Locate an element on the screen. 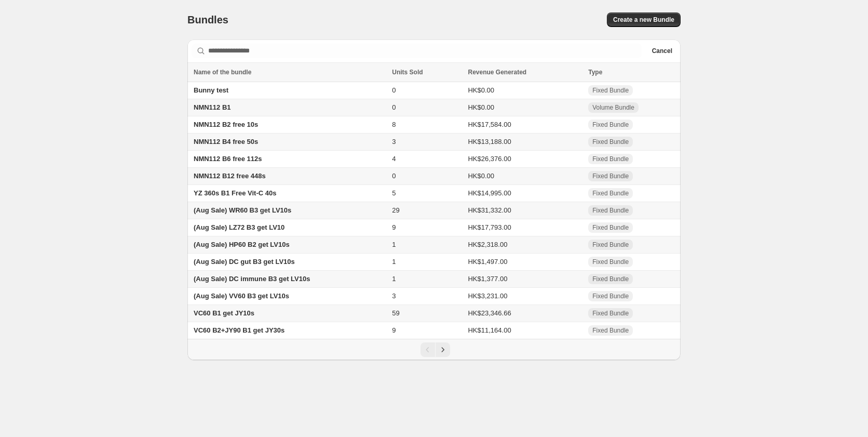  span: (Aug Sale) LZ72 B3 get LV10 is located at coordinates (239, 227).